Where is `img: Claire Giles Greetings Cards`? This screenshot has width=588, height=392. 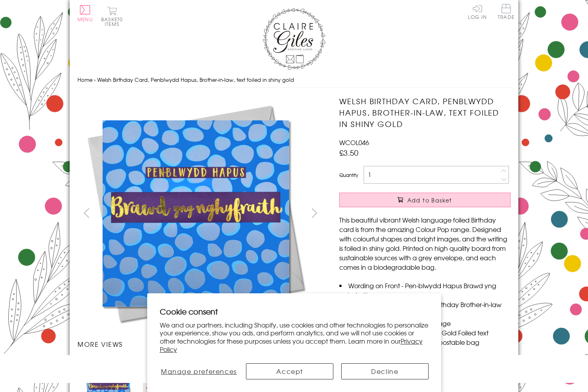
img: Claire Giles Greetings Cards is located at coordinates (294, 39).